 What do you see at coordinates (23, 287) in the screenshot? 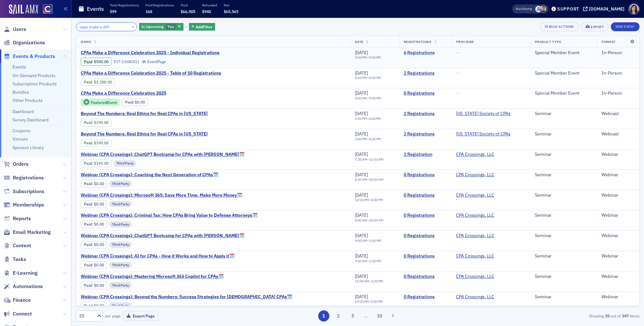
I see `a: Automations` at bounding box center [23, 287].